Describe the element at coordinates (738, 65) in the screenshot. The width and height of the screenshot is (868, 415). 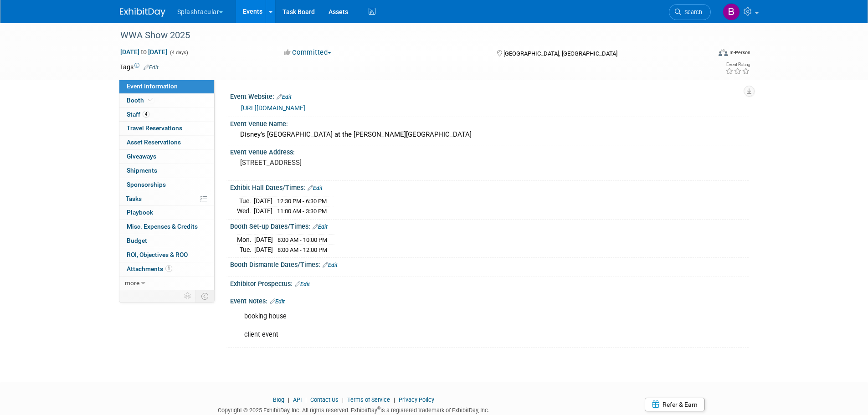
I see `div: Event Rating` at that location.